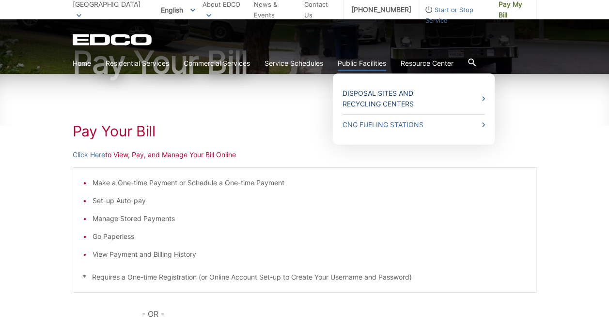 The height and width of the screenshot is (326, 609). What do you see at coordinates (309, 201) in the screenshot?
I see `li: Set-up Auto-pay` at bounding box center [309, 201].